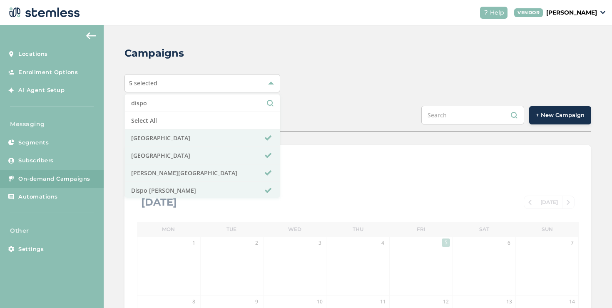 This screenshot has width=612, height=308. I want to click on h2: Campaigns, so click(154, 53).